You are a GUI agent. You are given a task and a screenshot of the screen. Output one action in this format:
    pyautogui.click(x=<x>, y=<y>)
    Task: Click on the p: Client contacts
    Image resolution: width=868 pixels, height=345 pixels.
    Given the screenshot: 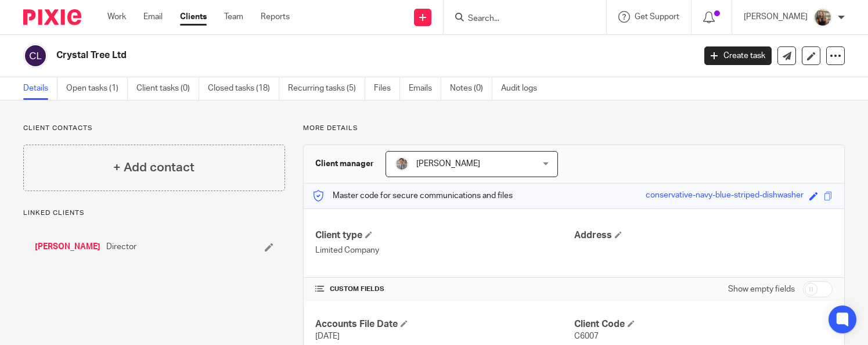 What is the action you would take?
    pyautogui.click(x=154, y=128)
    